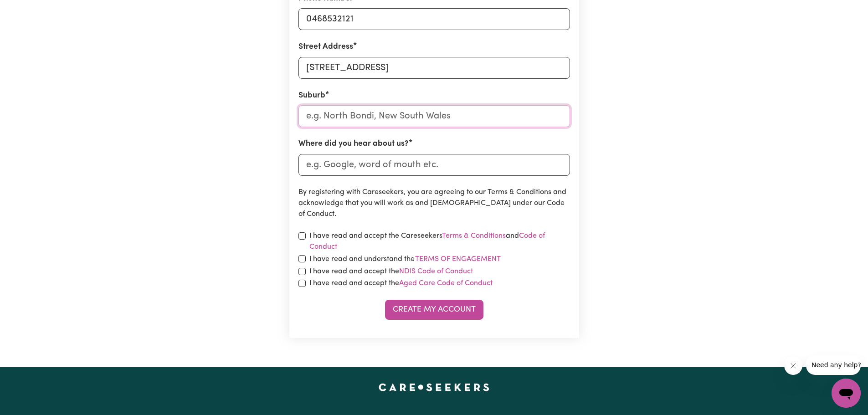  Describe the element at coordinates (312, 95) in the screenshot. I see `label: Suburb` at that location.